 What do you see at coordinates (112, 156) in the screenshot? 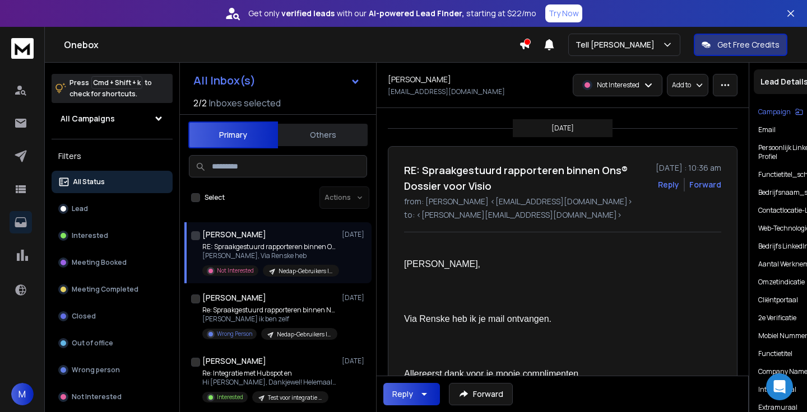
I see `h3: Filters` at bounding box center [112, 156].